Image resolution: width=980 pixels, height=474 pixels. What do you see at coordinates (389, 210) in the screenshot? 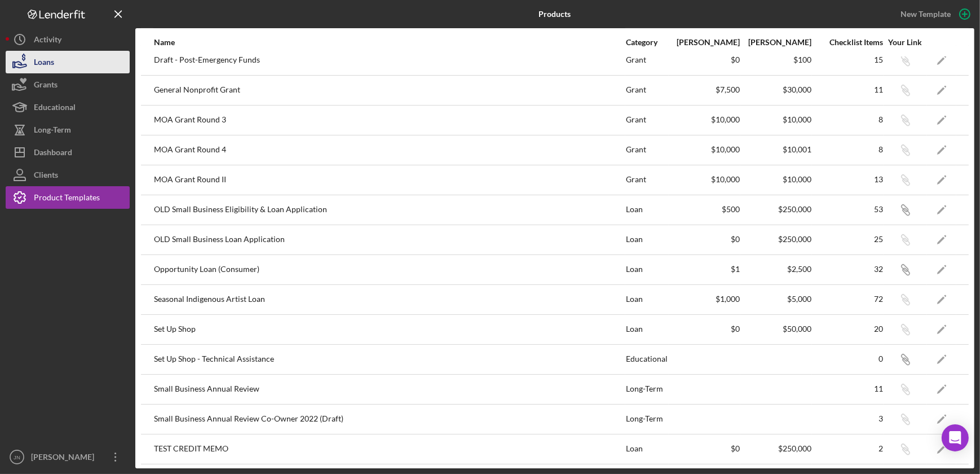
I see `div: OLD Small Business Eligibility & Loan Application` at bounding box center [389, 210].